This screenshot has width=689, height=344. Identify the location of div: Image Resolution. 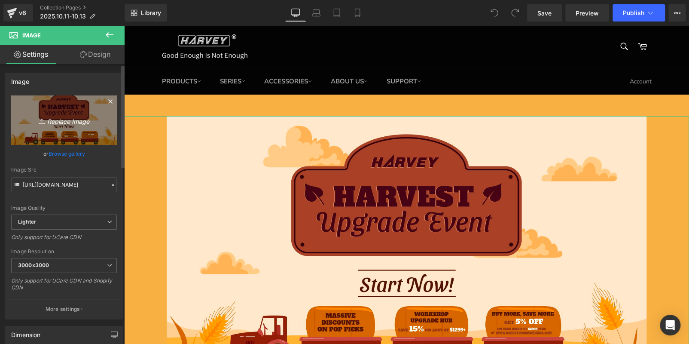
(64, 251).